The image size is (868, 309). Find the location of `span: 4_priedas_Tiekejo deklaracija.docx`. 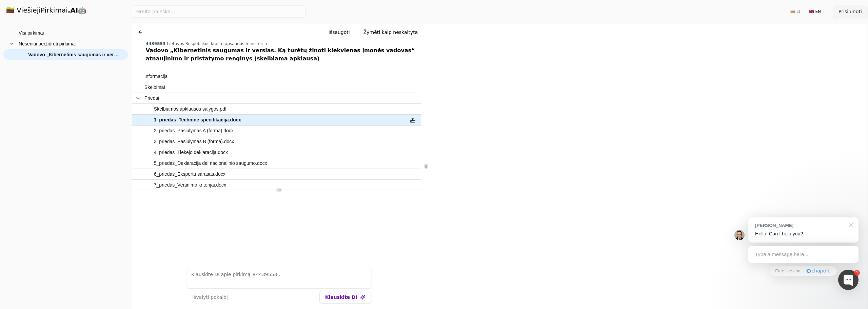

span: 4_priedas_Tiekejo deklaracija.docx is located at coordinates (191, 152).